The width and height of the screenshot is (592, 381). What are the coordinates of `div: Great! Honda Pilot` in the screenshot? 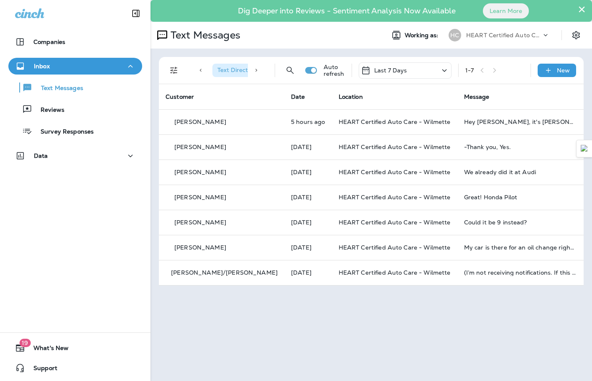 It's located at (520, 197).